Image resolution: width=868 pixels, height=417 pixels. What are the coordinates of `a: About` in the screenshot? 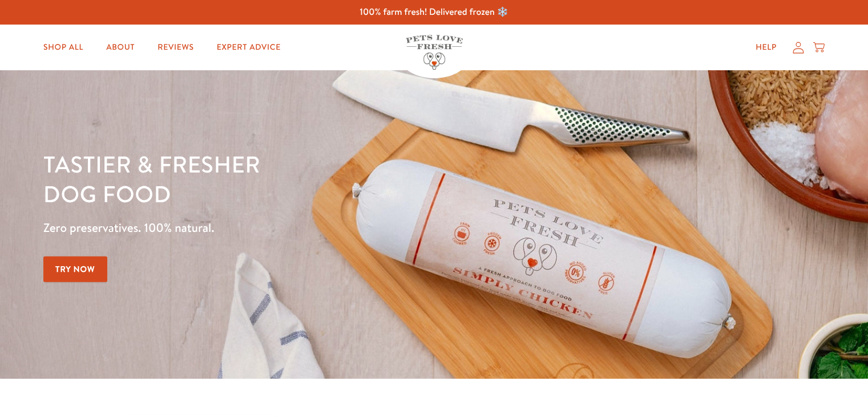 It's located at (121, 48).